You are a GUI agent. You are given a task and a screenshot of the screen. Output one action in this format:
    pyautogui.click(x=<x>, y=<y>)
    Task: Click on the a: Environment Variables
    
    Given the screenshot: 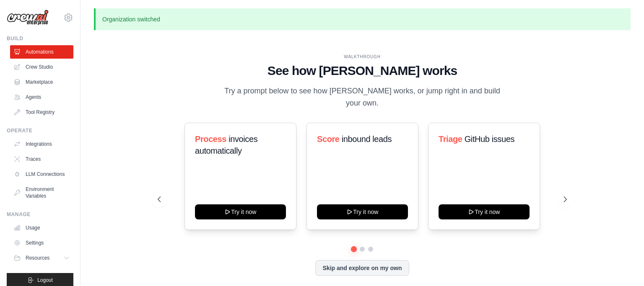 What is the action you would take?
    pyautogui.click(x=42, y=193)
    